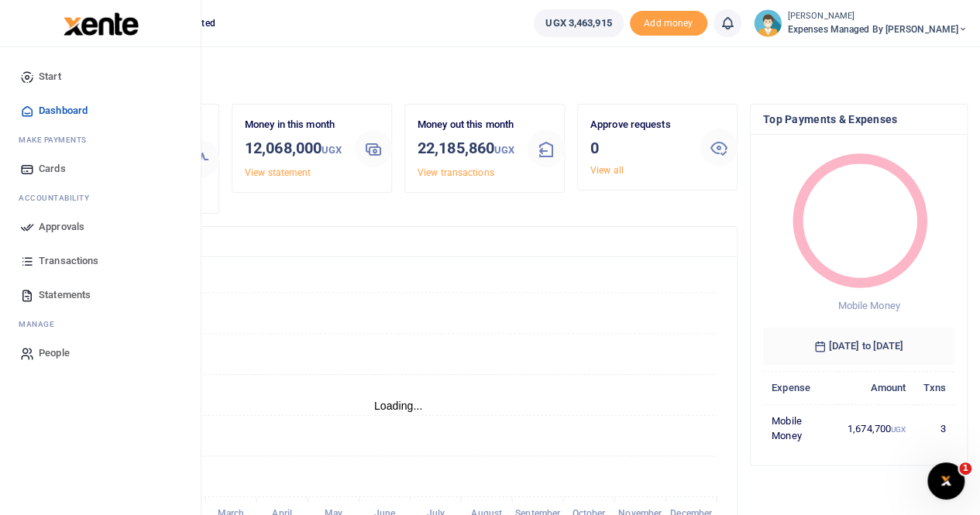 The height and width of the screenshot is (515, 980). I want to click on h3: 12,068,000, so click(294, 149).